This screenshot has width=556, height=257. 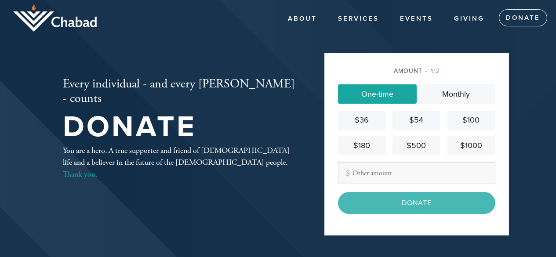 I want to click on div: $100, so click(x=471, y=120).